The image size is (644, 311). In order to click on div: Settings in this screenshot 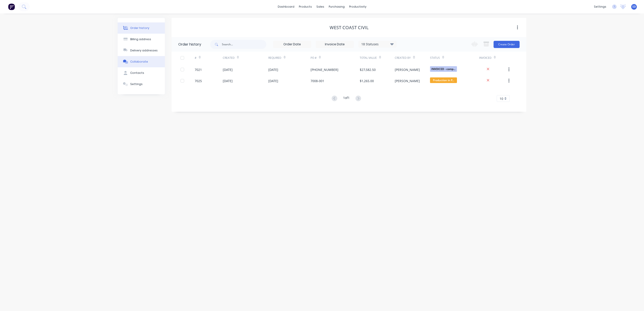, I will do `click(136, 84)`.